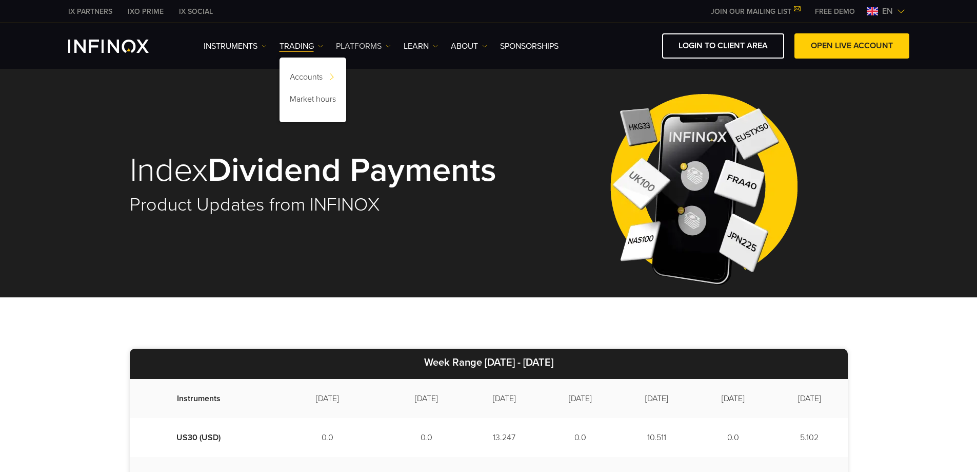  What do you see at coordinates (453, 362) in the screenshot?
I see `strong: Week Range` at bounding box center [453, 362].